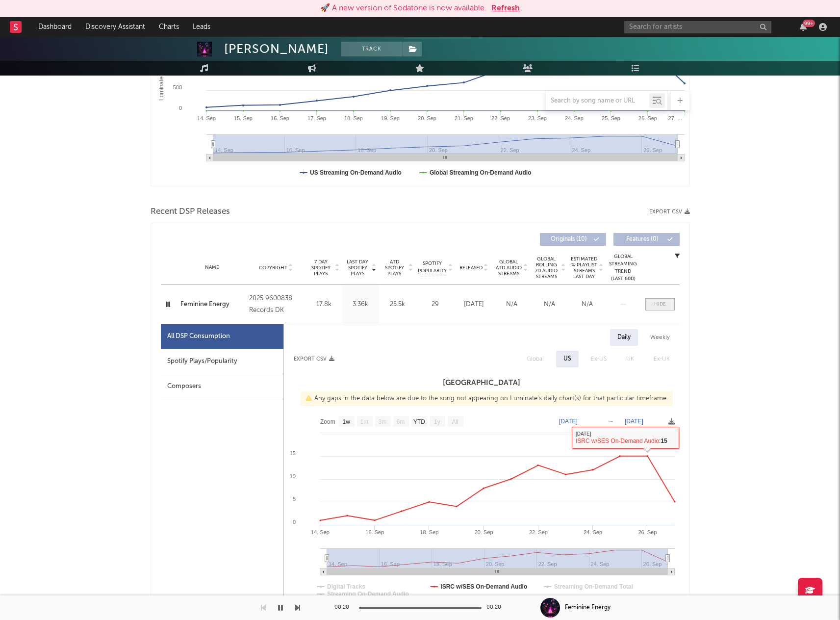 This screenshot has height=620, width=840. Describe the element at coordinates (273, 268) in the screenshot. I see `span: Copyright` at that location.